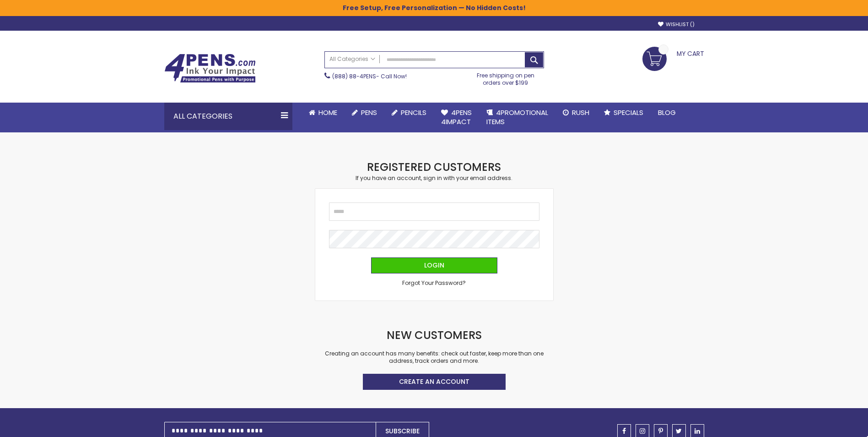 This screenshot has width=868, height=437. What do you see at coordinates (352, 59) in the screenshot?
I see `span: All Categories` at bounding box center [352, 59].